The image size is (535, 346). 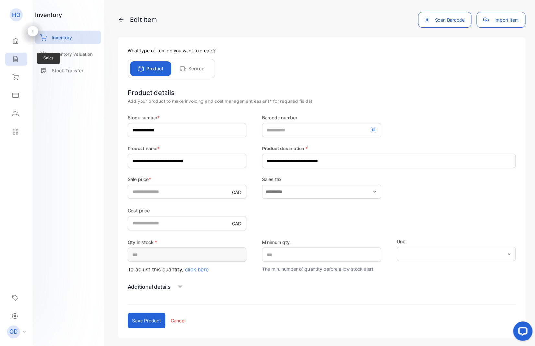 I want to click on p: The min. number of quantity before a low stock alert, so click(x=321, y=269).